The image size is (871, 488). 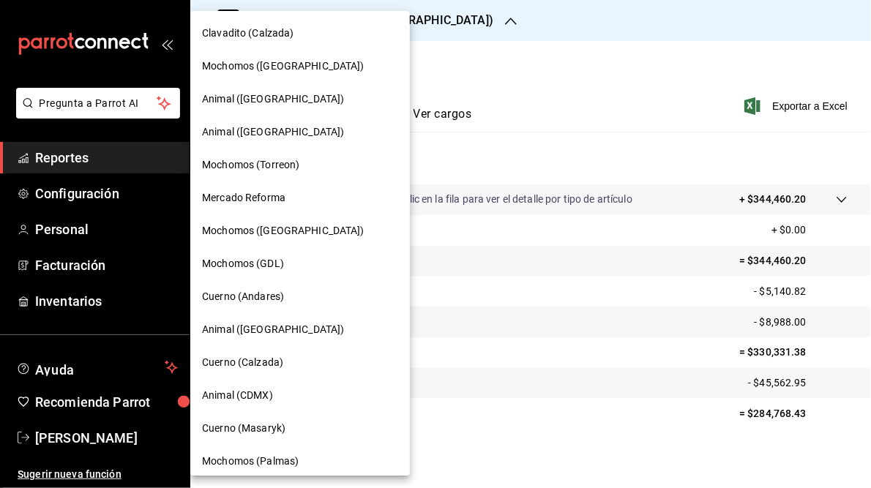 What do you see at coordinates (242, 362) in the screenshot?
I see `span: Cuerno (Calzada)` at bounding box center [242, 362].